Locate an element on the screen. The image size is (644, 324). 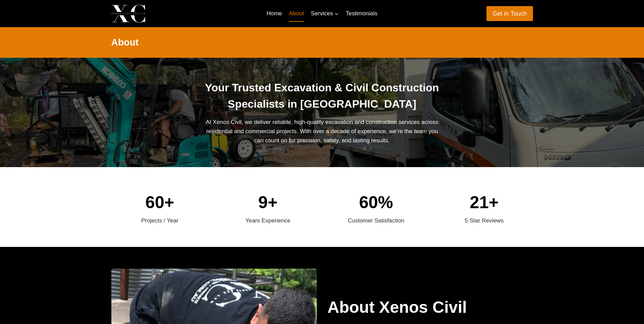
nav: Primary Navigation is located at coordinates (322, 14).